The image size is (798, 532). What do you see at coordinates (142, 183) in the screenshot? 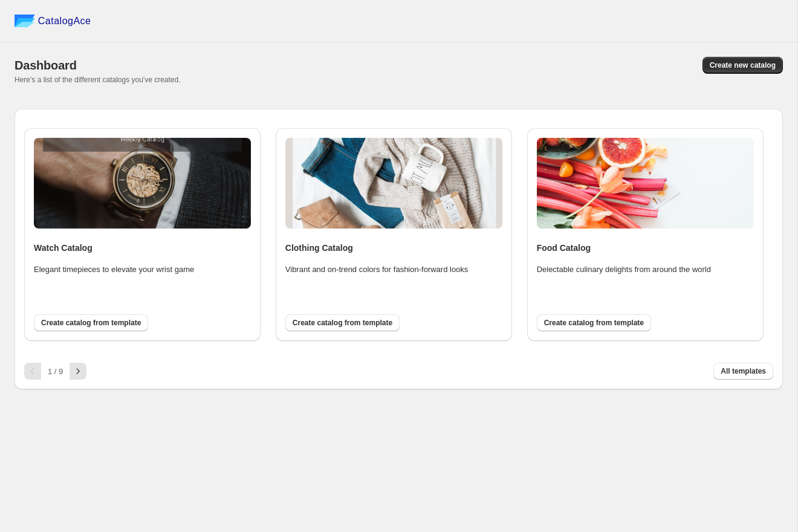
I see `img: watch` at bounding box center [142, 183].